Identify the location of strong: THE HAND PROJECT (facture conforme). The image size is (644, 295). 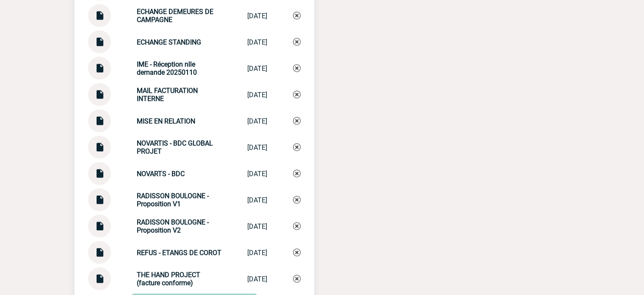
(169, 278).